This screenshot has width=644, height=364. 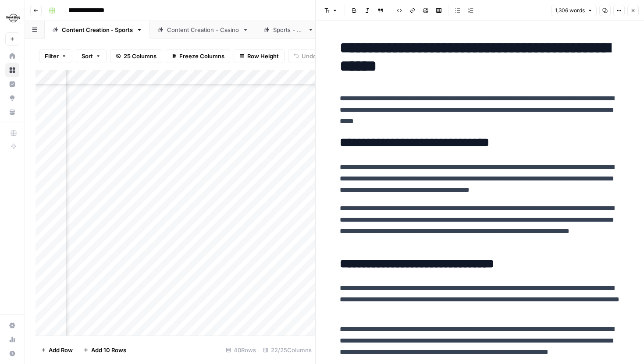 I want to click on span: Row Height, so click(x=263, y=56).